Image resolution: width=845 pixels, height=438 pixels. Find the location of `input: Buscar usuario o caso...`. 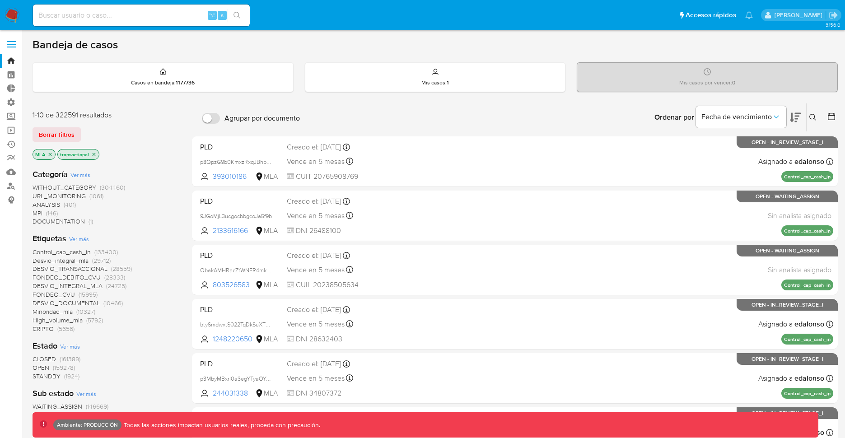

input: Buscar usuario o caso... is located at coordinates (141, 15).